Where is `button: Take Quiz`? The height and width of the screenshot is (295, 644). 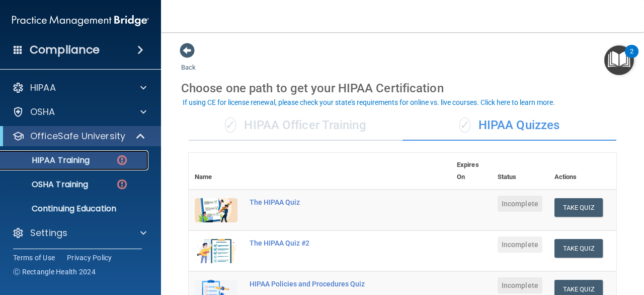 button: Take Quiz is located at coordinates (579, 207).